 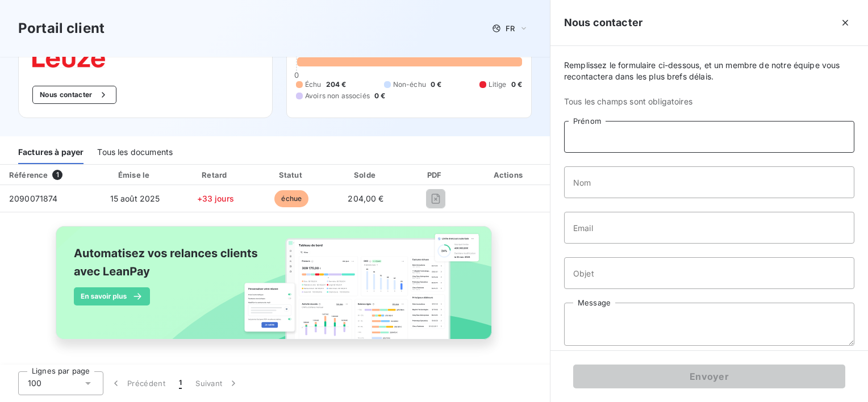 I want to click on h3: Portail client, so click(x=61, y=29).